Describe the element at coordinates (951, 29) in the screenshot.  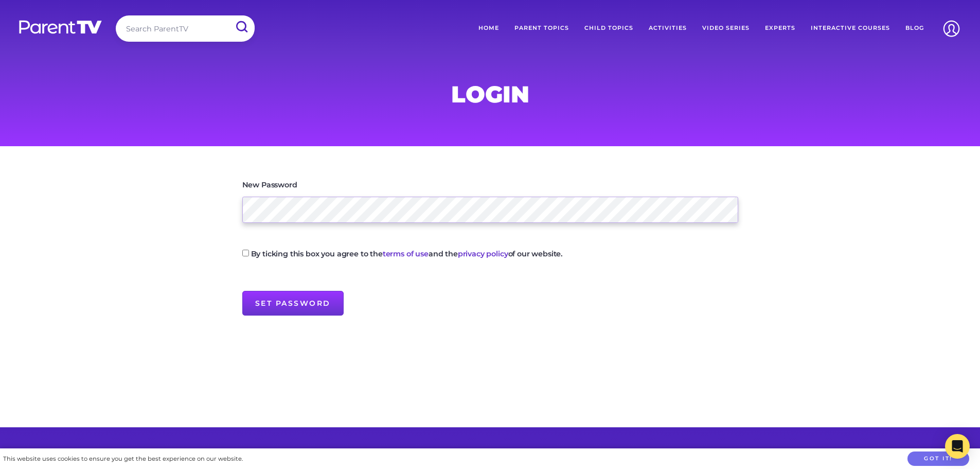
I see `img: Account` at that location.